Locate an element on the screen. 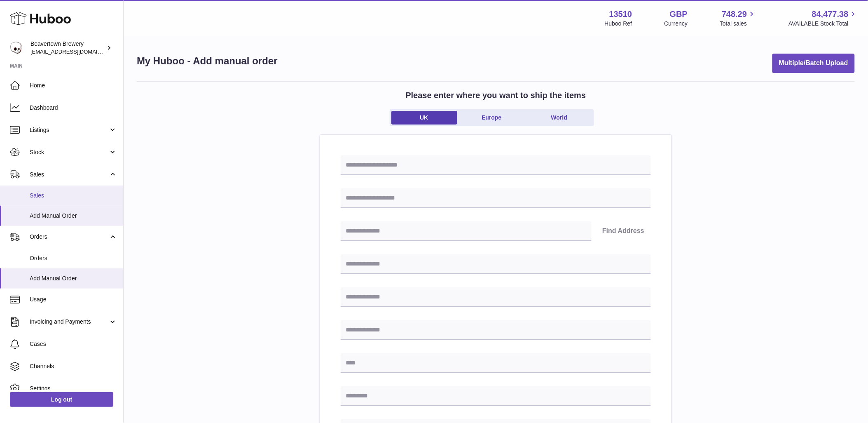 Image resolution: width=868 pixels, height=423 pixels. h1: My Huboo - Add manual order is located at coordinates (207, 61).